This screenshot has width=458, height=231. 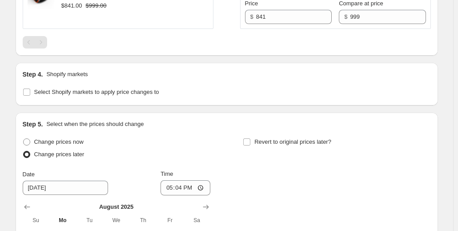 What do you see at coordinates (59, 154) in the screenshot?
I see `span: Change prices later` at bounding box center [59, 154].